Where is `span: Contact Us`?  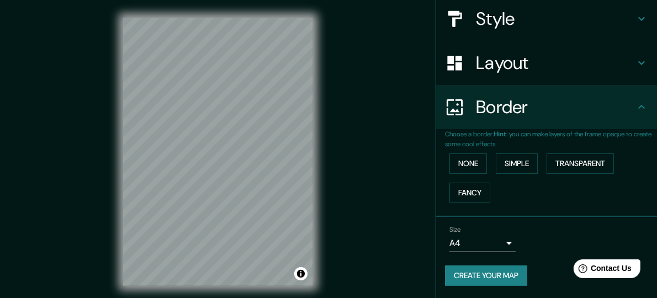 span: Contact Us is located at coordinates (52, 13).